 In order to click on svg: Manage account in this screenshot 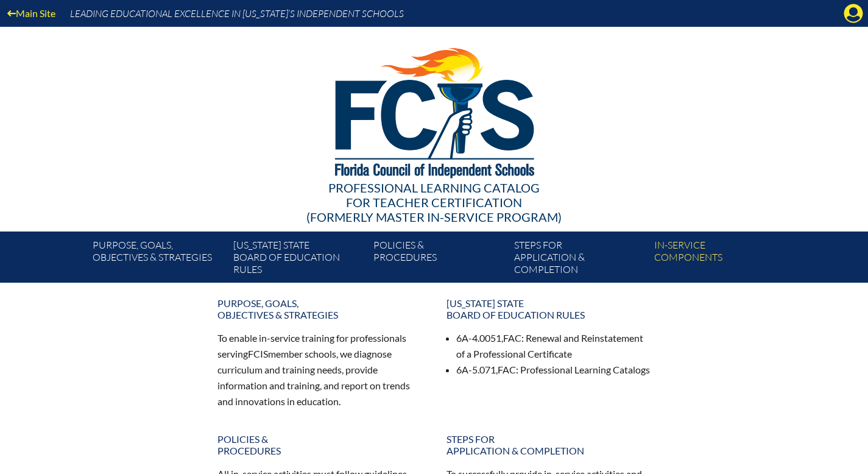, I will do `click(853, 13)`.